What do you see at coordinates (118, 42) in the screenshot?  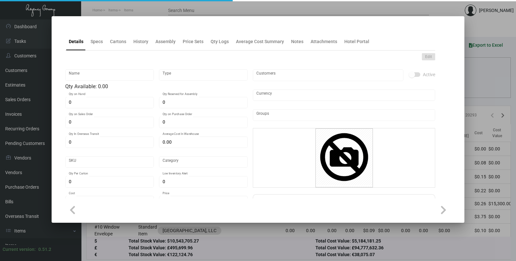 I see `div: Cartons` at bounding box center [118, 42].